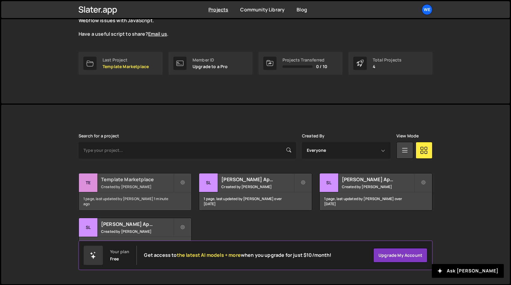 The width and height of the screenshot is (511, 285). I want to click on p: The is live and growing. Explore the curated scripts to solve common Webflow issues with JavaScri..., so click(187, 24).